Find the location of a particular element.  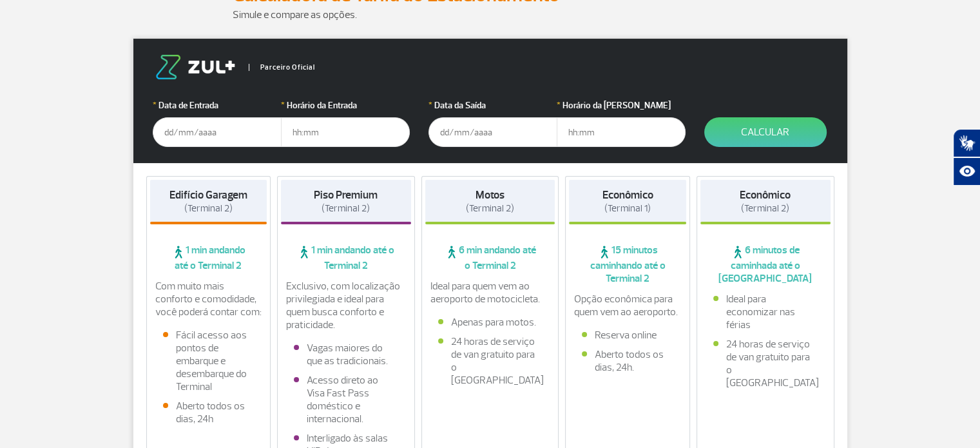

span: 15 minutos caminhando até o Terminal 2 is located at coordinates (627, 264).